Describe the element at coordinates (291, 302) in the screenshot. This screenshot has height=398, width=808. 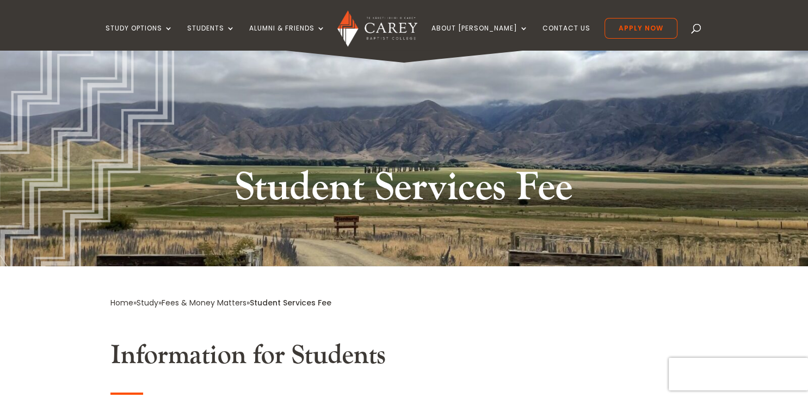
I see `span: Student Services Fee` at that location.